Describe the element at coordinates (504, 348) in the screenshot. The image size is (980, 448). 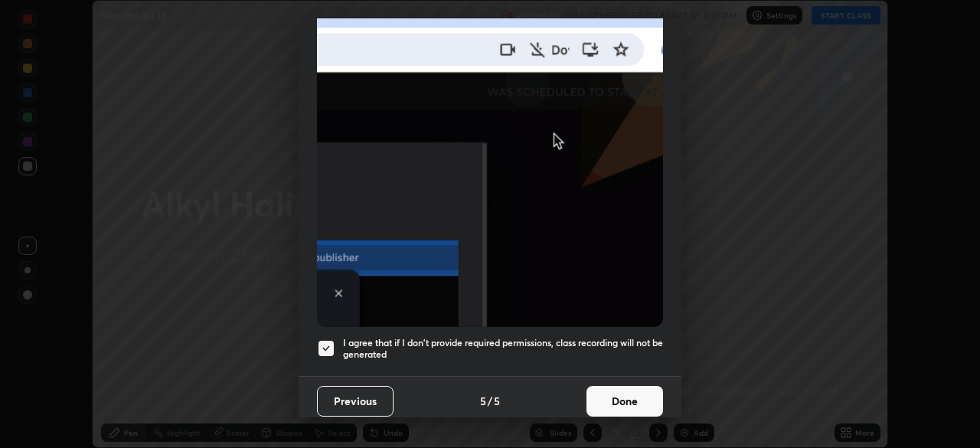
I see `h5: I agree that if I don't provide required permissions, class recording will not be generated` at that location.